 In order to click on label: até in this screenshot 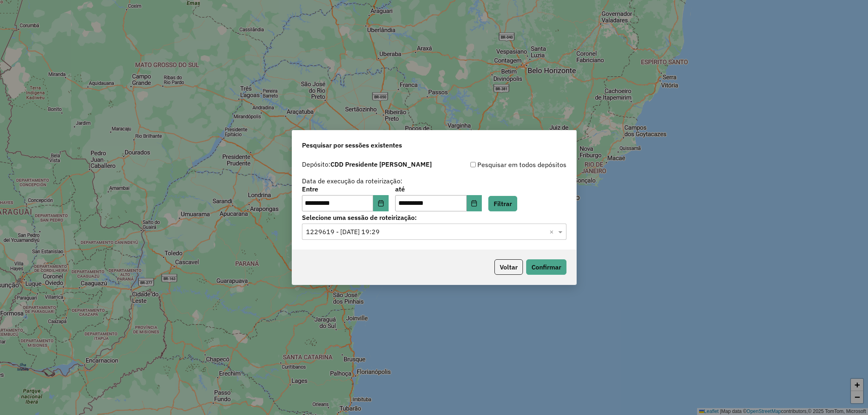, I will do `click(438, 189)`.